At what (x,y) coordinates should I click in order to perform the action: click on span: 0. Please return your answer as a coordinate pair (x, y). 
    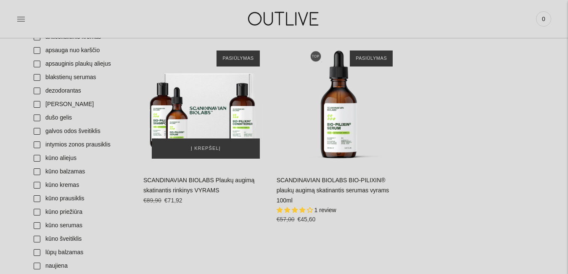
    Looking at the image, I should click on (543, 19).